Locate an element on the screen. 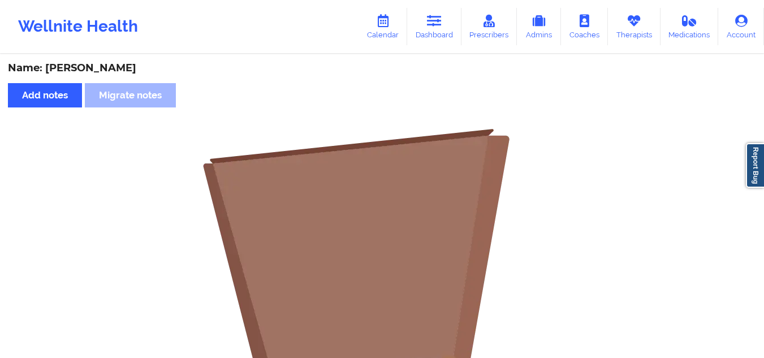 This screenshot has height=358, width=764. button: Add notes is located at coordinates (45, 95).